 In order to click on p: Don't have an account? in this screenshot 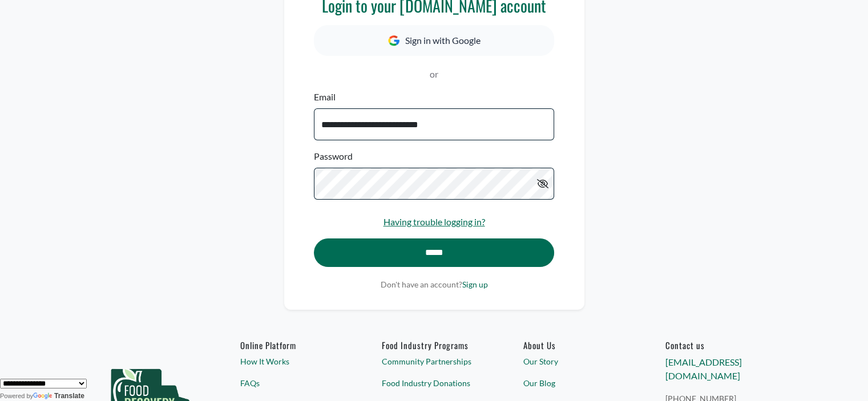, I will do `click(434, 284)`.